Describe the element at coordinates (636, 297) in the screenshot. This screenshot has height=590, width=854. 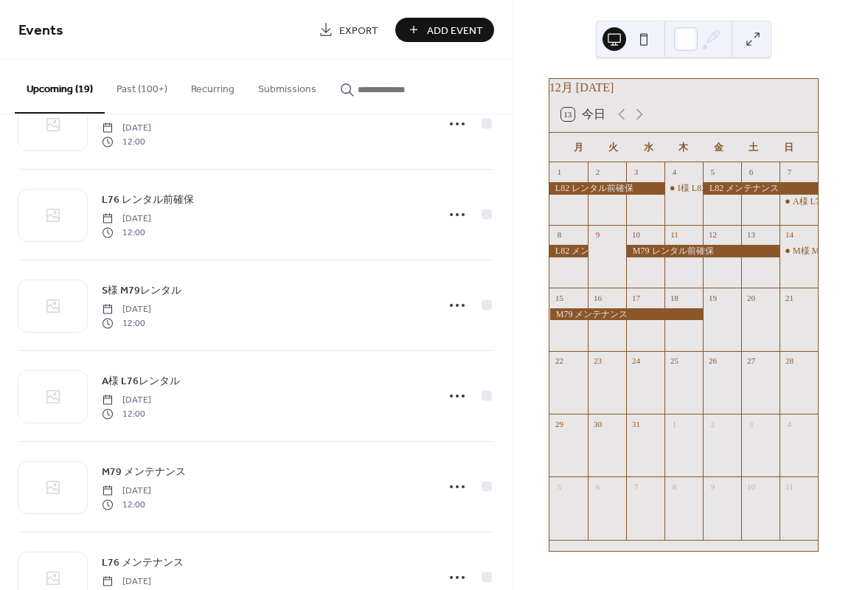
I see `div: 17` at that location.